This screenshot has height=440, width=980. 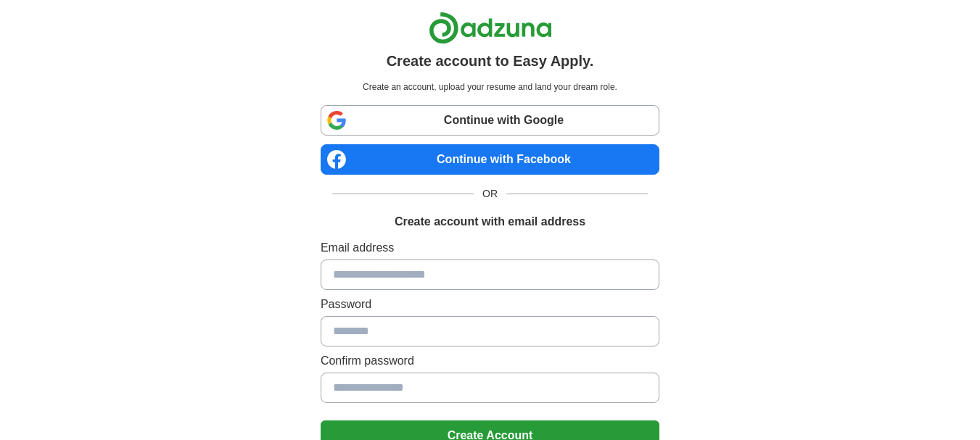 I want to click on label: Password, so click(x=489, y=304).